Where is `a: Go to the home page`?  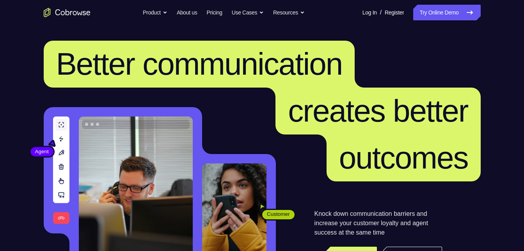
a: Go to the home page is located at coordinates (67, 12).